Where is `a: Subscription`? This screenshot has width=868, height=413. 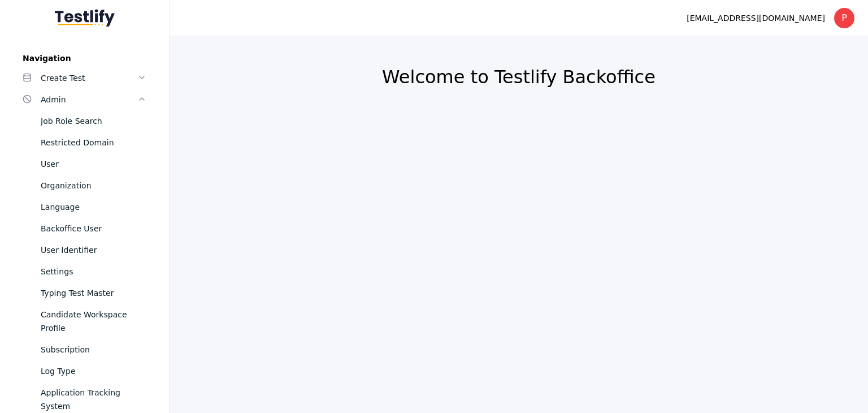
a: Subscription is located at coordinates (84, 350).